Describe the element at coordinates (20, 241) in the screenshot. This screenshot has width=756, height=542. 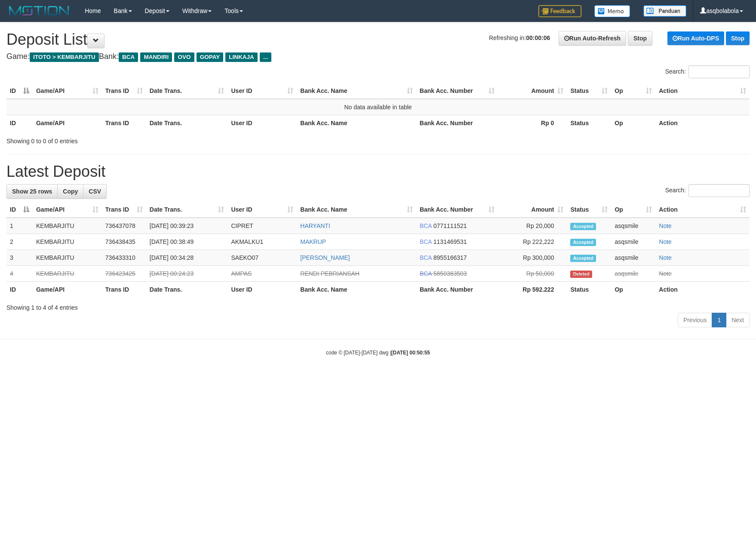
I see `td: 2` at that location.